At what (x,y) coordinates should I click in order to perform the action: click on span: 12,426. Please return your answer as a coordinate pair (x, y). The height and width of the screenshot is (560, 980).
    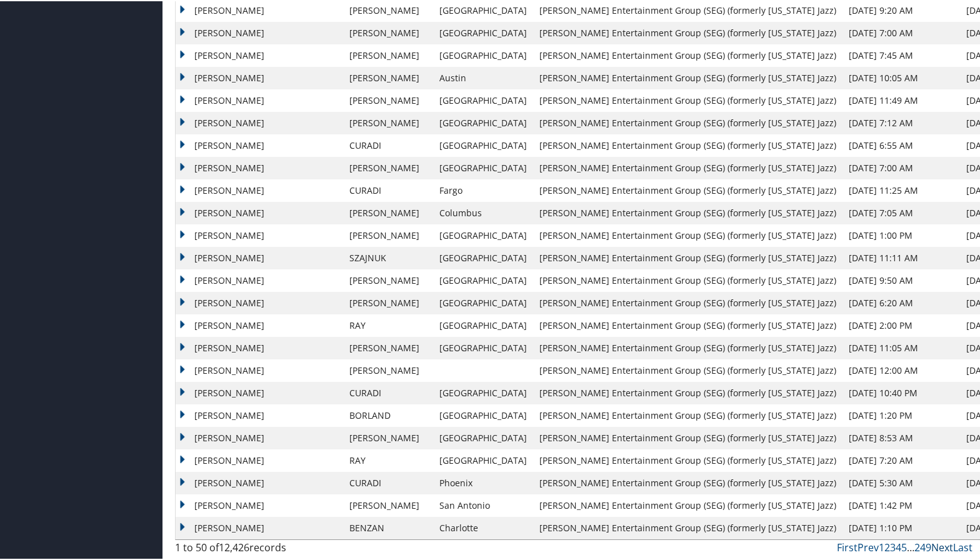
    Looking at the image, I should click on (234, 546).